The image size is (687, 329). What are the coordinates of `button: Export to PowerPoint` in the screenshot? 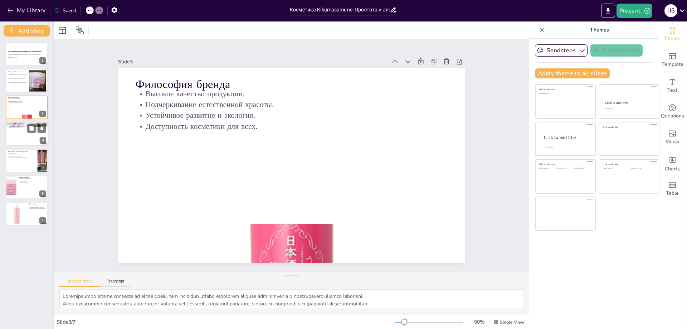 It's located at (608, 11).